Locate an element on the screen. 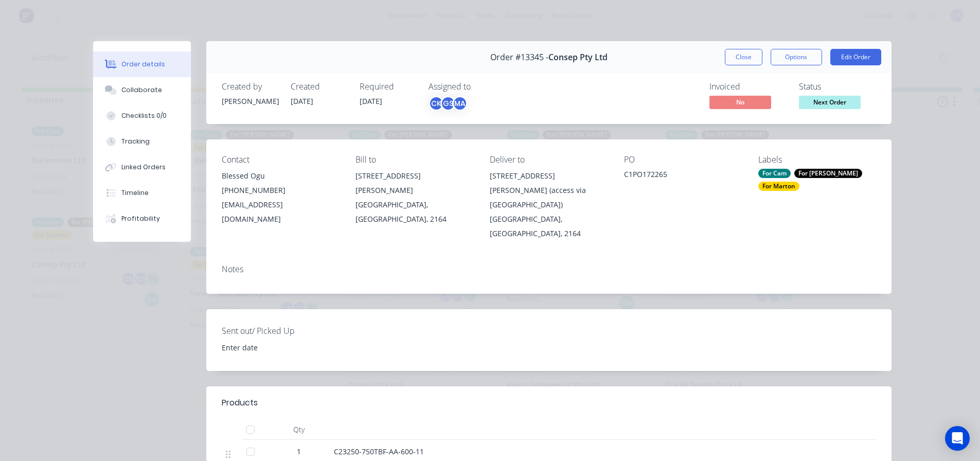 The image size is (980, 461). span: C23250-750TBF-AA-600-11 is located at coordinates (379, 451).